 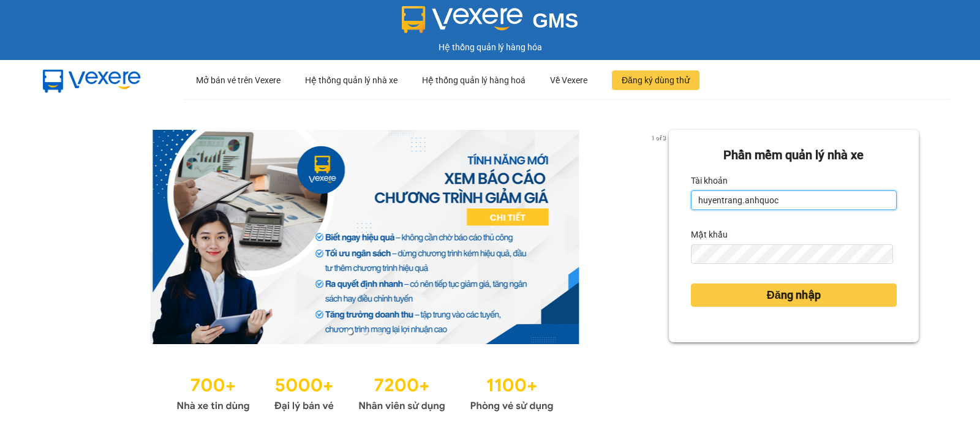 What do you see at coordinates (656, 80) in the screenshot?
I see `button: Đăng ký dùng thử` at bounding box center [656, 80].